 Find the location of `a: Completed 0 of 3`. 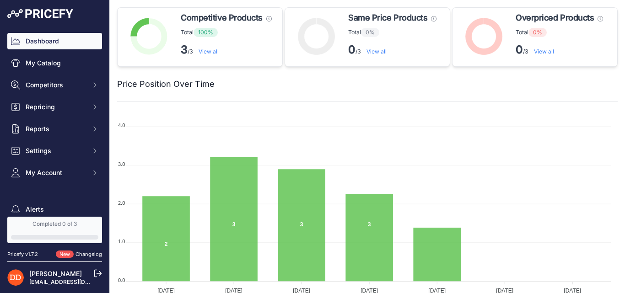

a: Completed 0 of 3 is located at coordinates (54, 230).